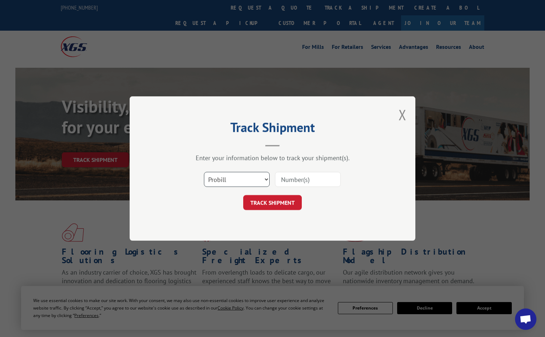 This screenshot has width=545, height=337. What do you see at coordinates (402, 115) in the screenshot?
I see `button: Close modal` at bounding box center [402, 115].